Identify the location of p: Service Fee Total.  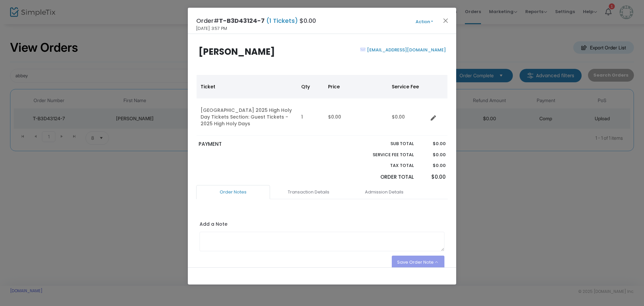
(386, 155).